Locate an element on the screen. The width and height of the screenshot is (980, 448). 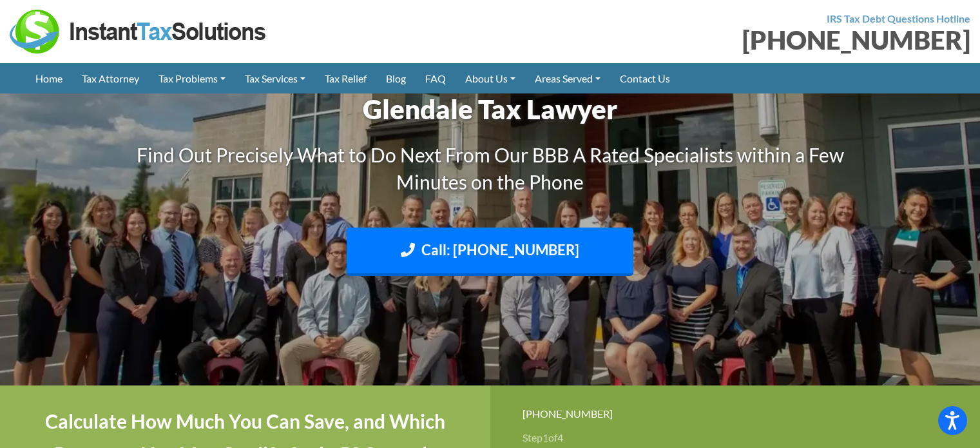
h1: Glendale Tax Lawyer is located at coordinates (490, 109).